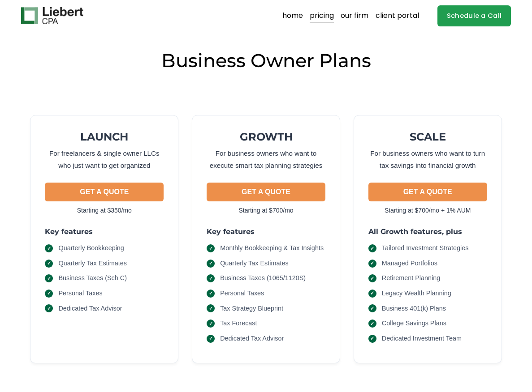 Image resolution: width=532 pixels, height=392 pixels. Describe the element at coordinates (474, 16) in the screenshot. I see `a: Schedule a Call` at that location.